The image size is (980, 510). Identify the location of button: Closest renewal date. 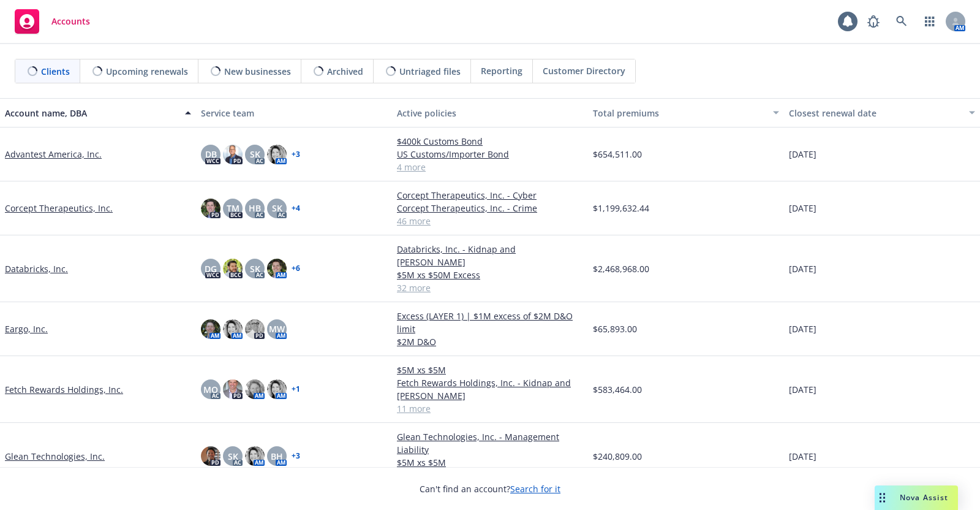
(882, 113).